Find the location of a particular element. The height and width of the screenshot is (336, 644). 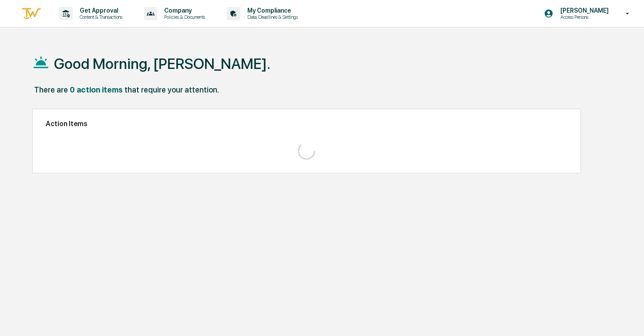

p: Policies & Documents is located at coordinates (184, 17).